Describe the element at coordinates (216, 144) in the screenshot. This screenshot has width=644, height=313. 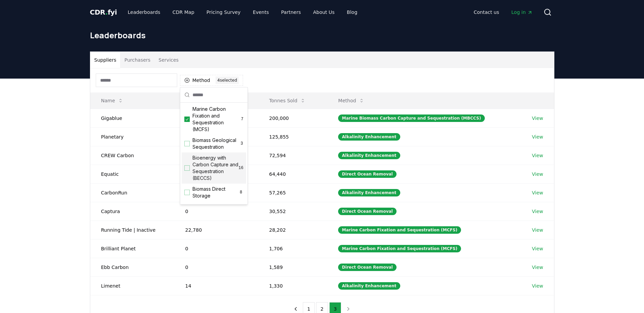
I see `span: Biomass Geological Sequestration` at that location.